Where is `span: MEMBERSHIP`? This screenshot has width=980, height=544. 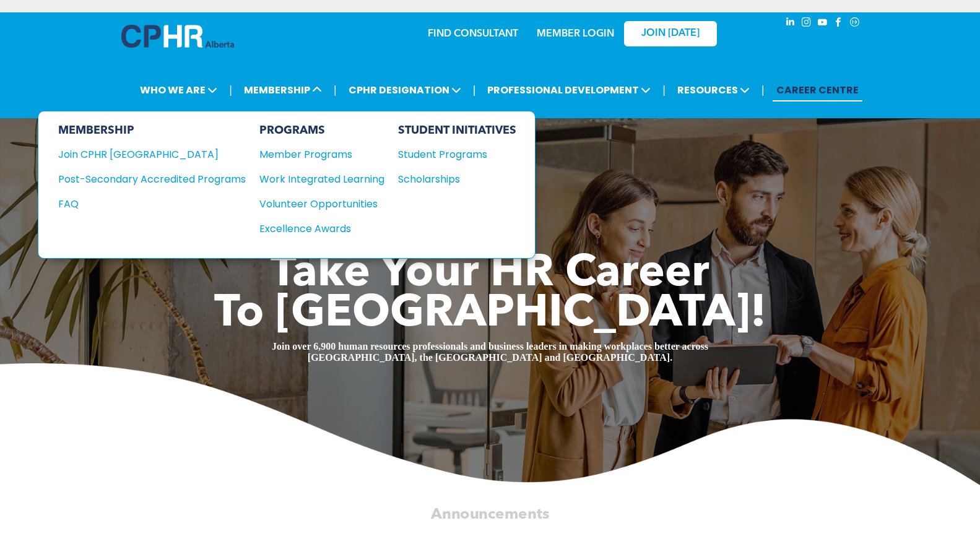
span: MEMBERSHIP is located at coordinates (283, 90).